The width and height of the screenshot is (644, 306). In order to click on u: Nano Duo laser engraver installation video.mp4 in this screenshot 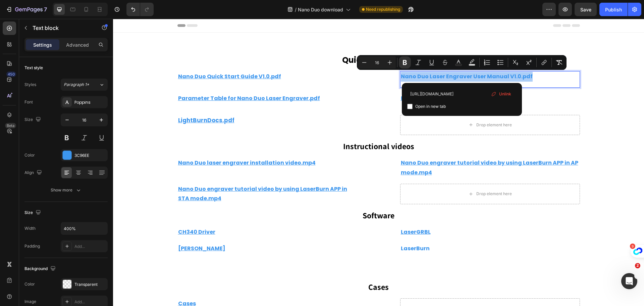, I will do `click(134, 144)`.